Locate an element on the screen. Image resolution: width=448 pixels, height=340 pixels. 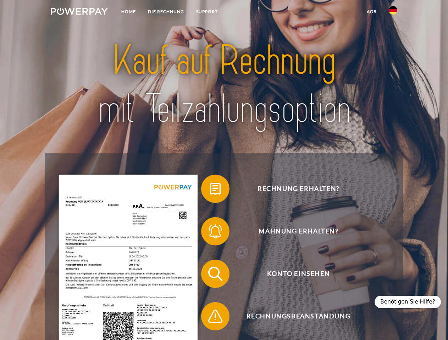
img: logo-powerpay-white.svg is located at coordinates (79, 11).